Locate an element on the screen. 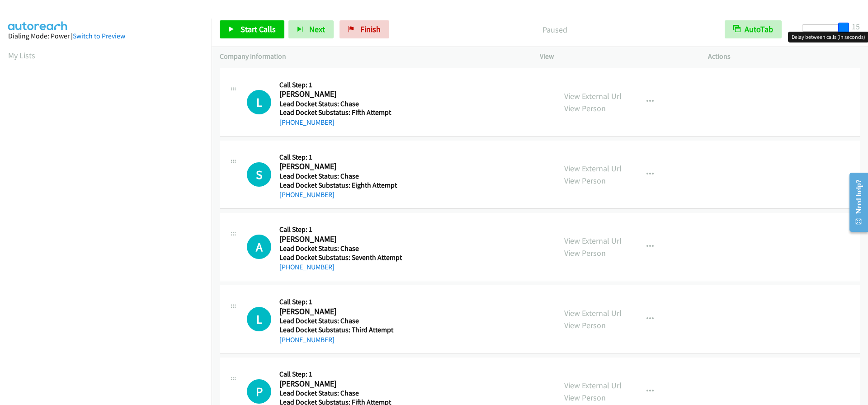  div: Dialing Mode: Power | is located at coordinates (106, 36).